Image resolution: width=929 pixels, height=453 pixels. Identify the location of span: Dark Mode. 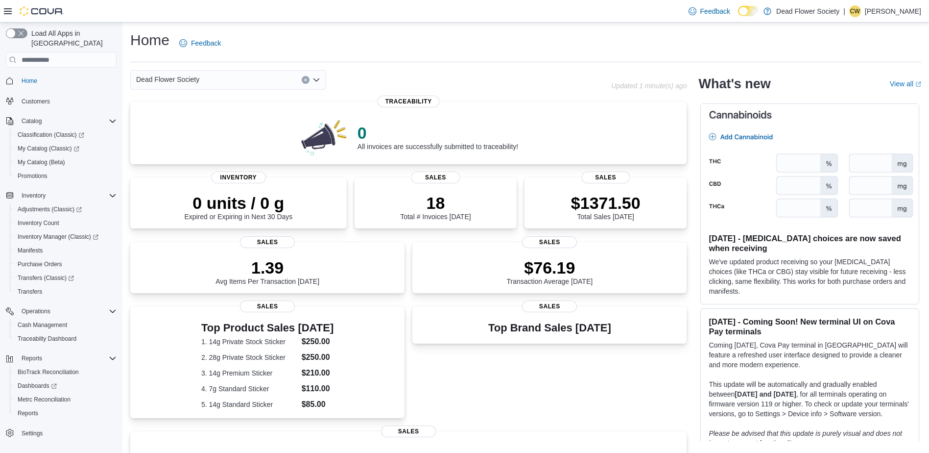
(738, 16).